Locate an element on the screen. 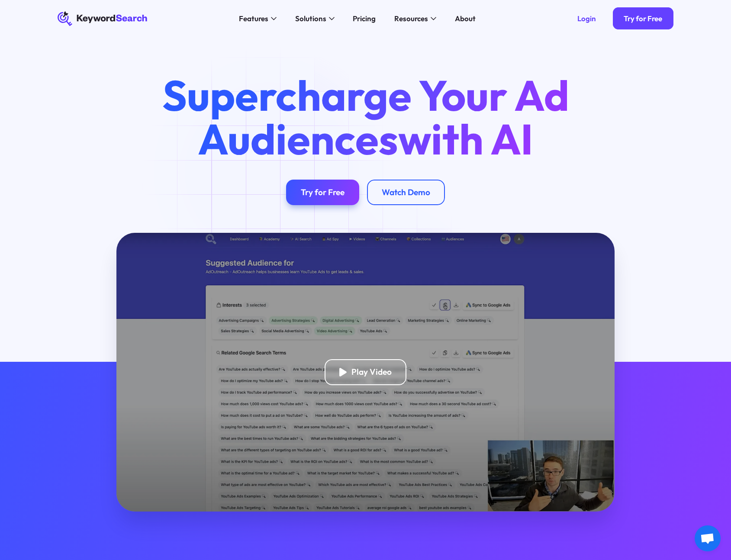 The height and width of the screenshot is (560, 731). div: Login is located at coordinates (587, 18).